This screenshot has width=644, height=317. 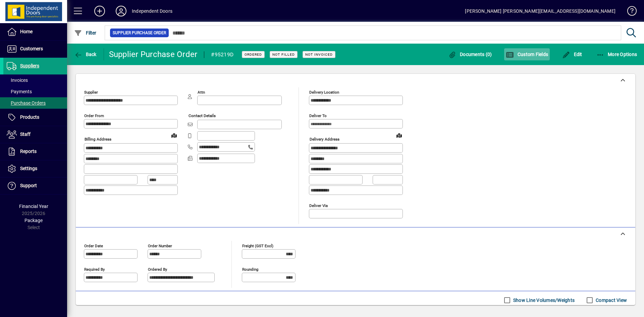 I want to click on a: Customers, so click(x=35, y=49).